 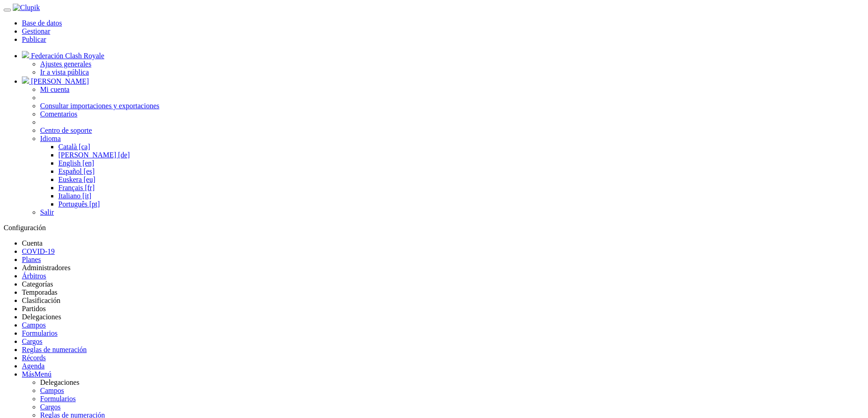 I want to click on span: Menú, so click(x=43, y=374).